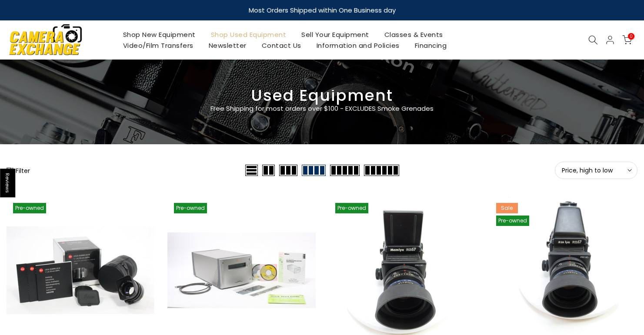 The height and width of the screenshot is (335, 644). Describe the element at coordinates (322, 10) in the screenshot. I see `strong: Most Orders Shipped within One Business day` at that location.